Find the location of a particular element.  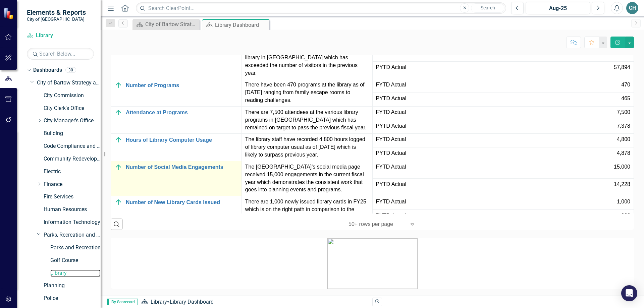

a: Building is located at coordinates (72, 133).